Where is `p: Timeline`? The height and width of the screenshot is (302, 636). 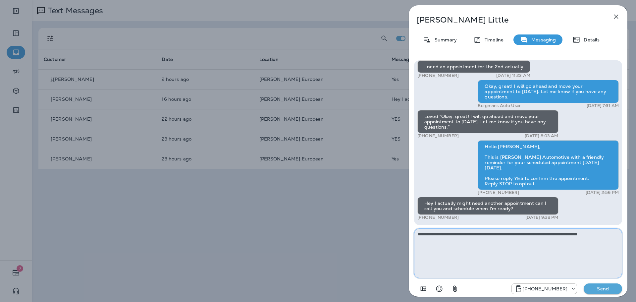
p: Timeline is located at coordinates (492, 40).